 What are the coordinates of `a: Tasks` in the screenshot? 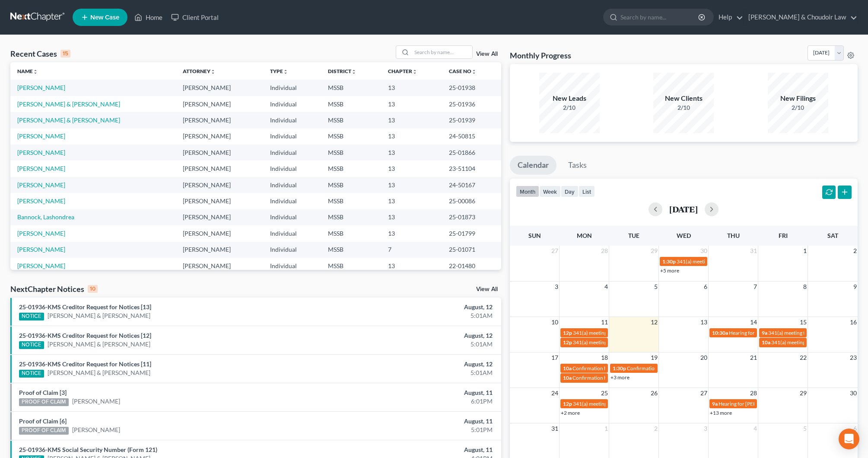 It's located at (577, 165).